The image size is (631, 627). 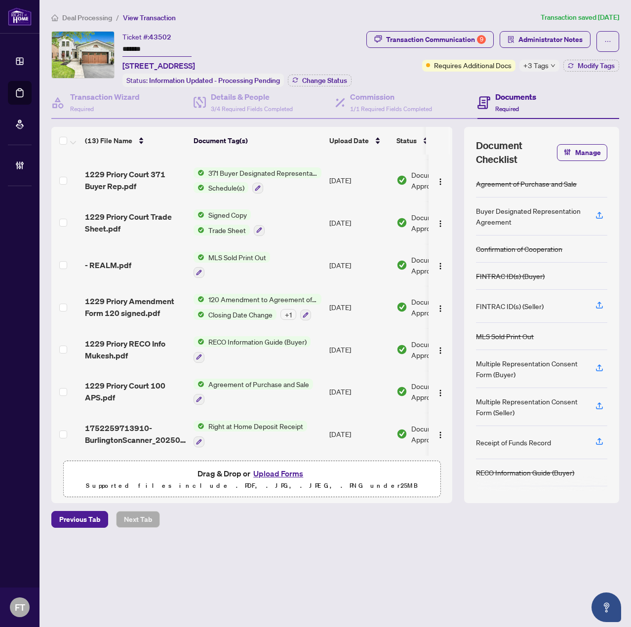 What do you see at coordinates (252, 486) in the screenshot?
I see `p: Supported files include .PDF, .JPG, .JPEG, .PNG under 25 MB` at bounding box center [252, 486].